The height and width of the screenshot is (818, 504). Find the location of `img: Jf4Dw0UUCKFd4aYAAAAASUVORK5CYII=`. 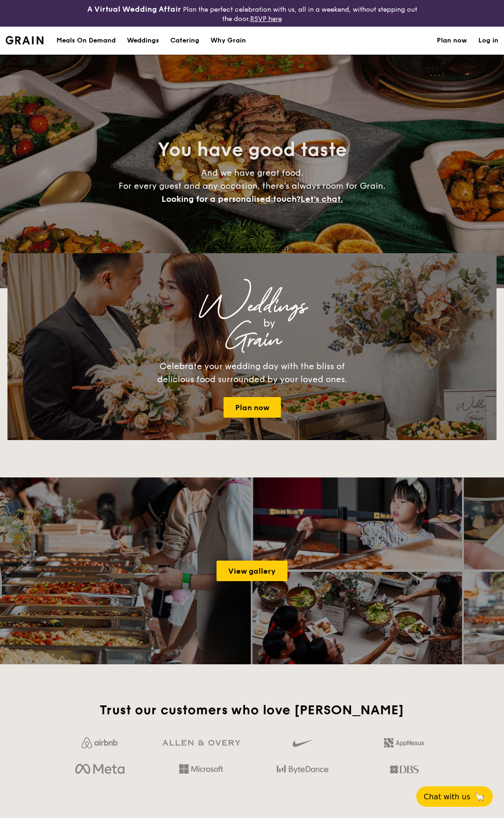

img: Jf4Dw0UUCKFd4aYAAAAASUVORK5CYII= is located at coordinates (99, 742).